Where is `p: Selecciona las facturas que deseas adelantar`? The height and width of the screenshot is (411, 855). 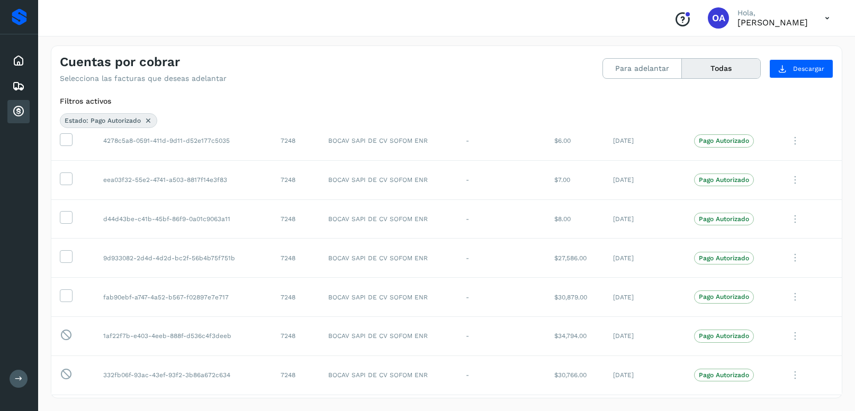
p: Selecciona las facturas que deseas adelantar is located at coordinates (143, 78).